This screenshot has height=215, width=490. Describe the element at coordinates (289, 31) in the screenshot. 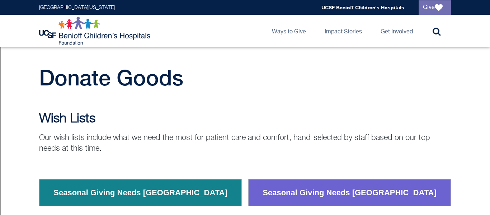

I see `a: Ways to Give` at that location.